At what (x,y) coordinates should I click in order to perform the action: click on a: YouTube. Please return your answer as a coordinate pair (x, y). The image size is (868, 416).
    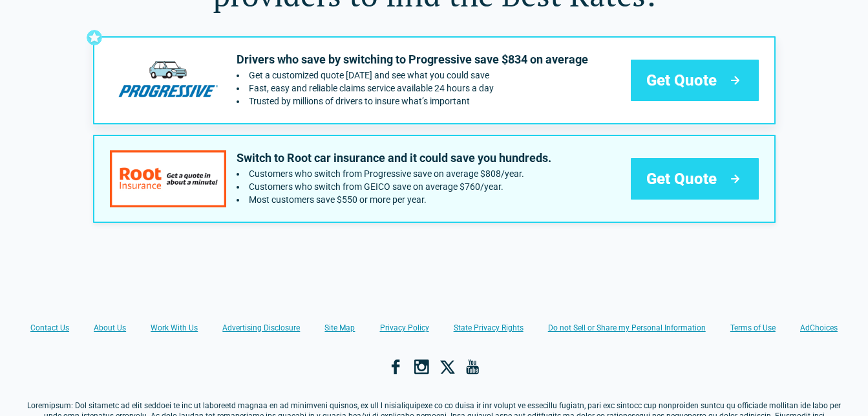
    Looking at the image, I should click on (473, 367).